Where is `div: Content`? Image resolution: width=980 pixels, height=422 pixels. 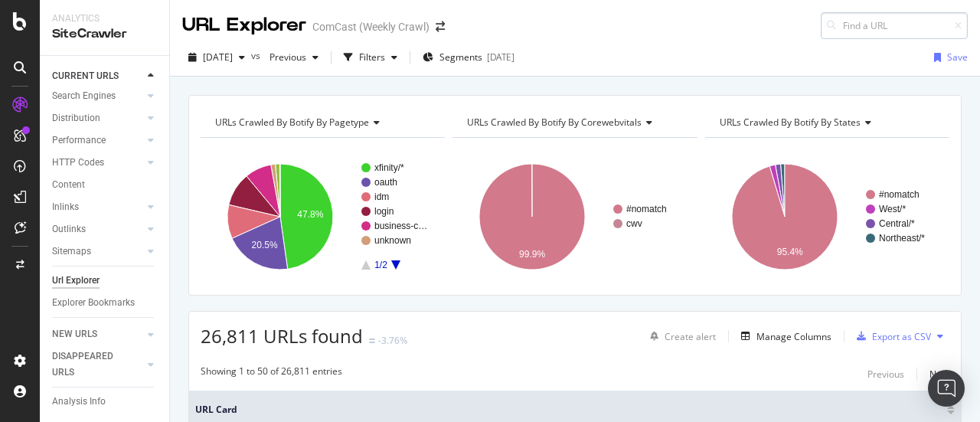 div: Content is located at coordinates (68, 185).